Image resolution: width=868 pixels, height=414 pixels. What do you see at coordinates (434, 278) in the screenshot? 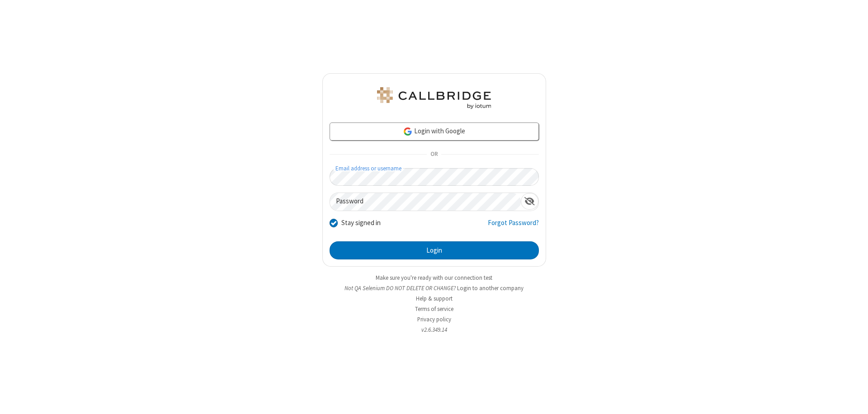
I see `a: Make sure you're ready with our connection test` at bounding box center [434, 278].